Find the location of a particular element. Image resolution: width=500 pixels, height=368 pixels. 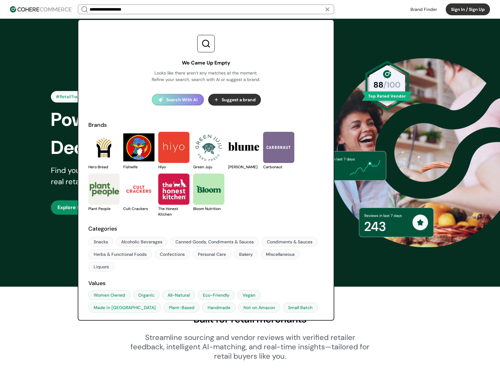

a: Not on Amazon is located at coordinates (259, 308).